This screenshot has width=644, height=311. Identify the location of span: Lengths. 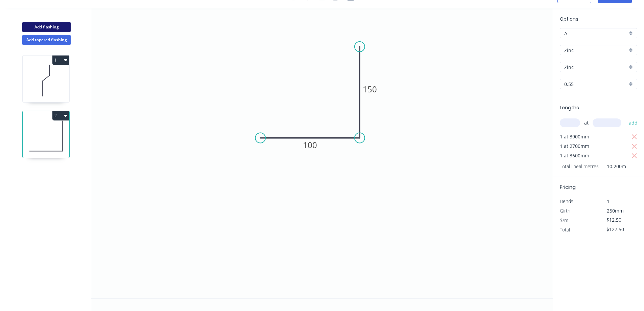
(570, 107).